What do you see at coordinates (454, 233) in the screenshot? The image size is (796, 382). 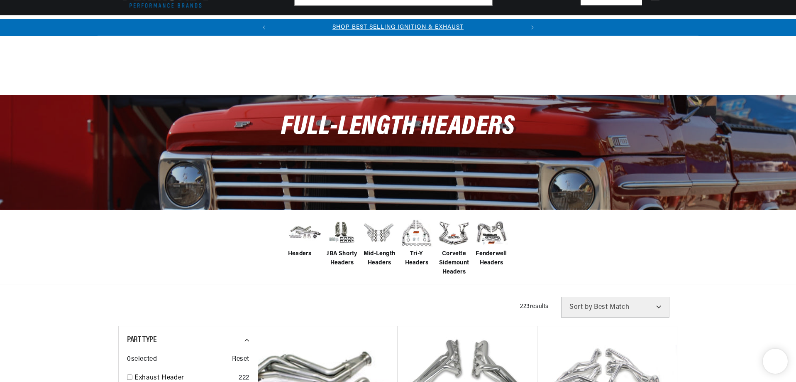 I see `img: Corvette Sidemount Headers` at bounding box center [454, 233].